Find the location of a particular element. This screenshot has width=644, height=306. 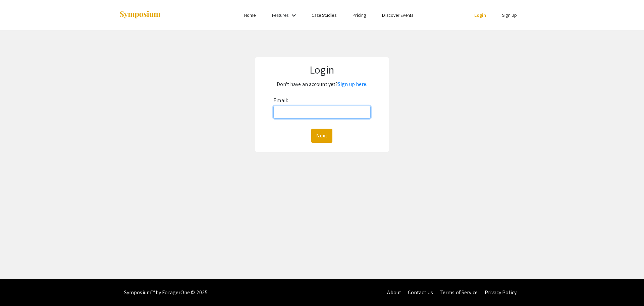

a: Sign up here. is located at coordinates (353, 84).